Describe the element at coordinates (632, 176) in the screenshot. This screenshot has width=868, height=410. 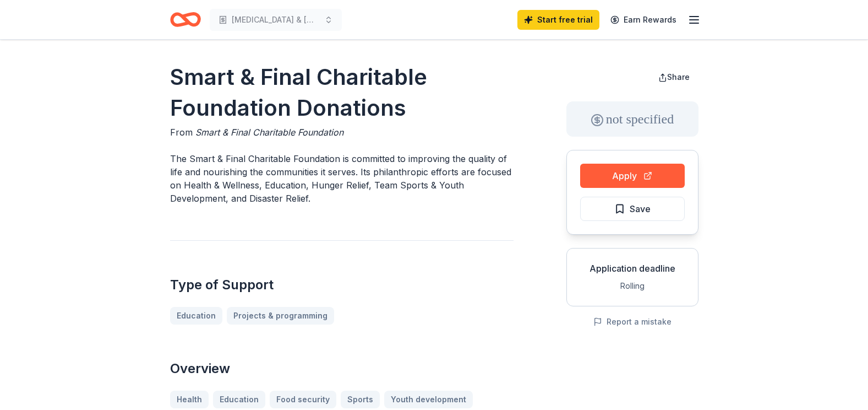
I see `button: Apply` at that location.